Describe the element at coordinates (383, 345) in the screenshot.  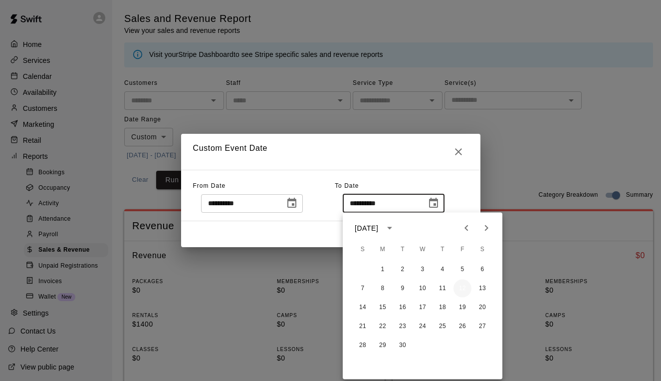
I see `button: 29` at that location.